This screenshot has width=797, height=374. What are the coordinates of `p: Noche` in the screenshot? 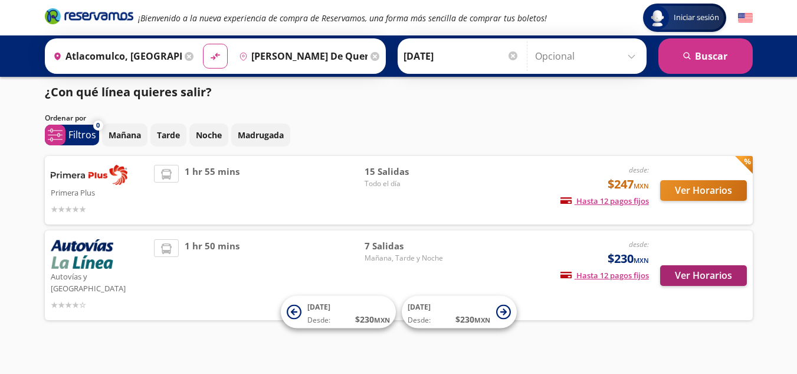 It's located at (209, 135).